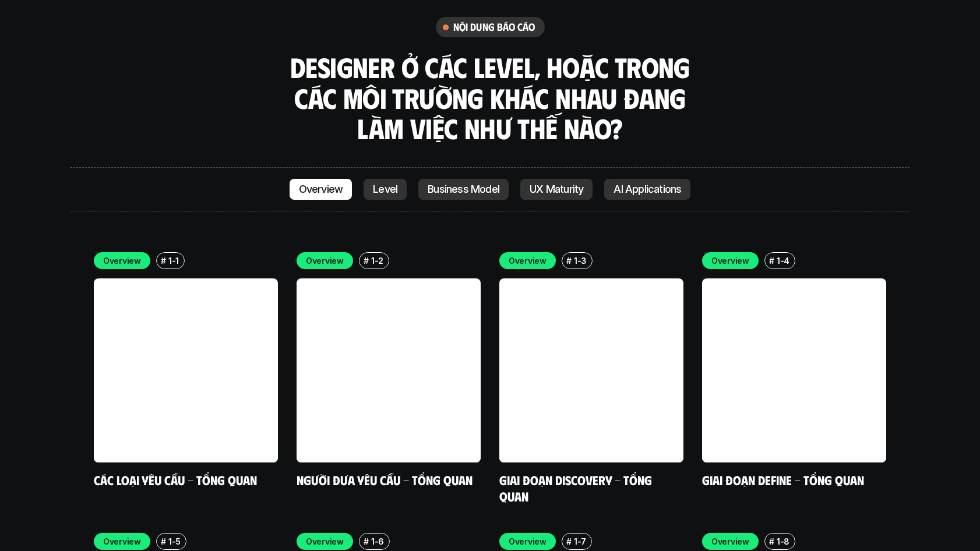 The width and height of the screenshot is (980, 551). Describe the element at coordinates (580, 541) in the screenshot. I see `p: 1-7` at that location.